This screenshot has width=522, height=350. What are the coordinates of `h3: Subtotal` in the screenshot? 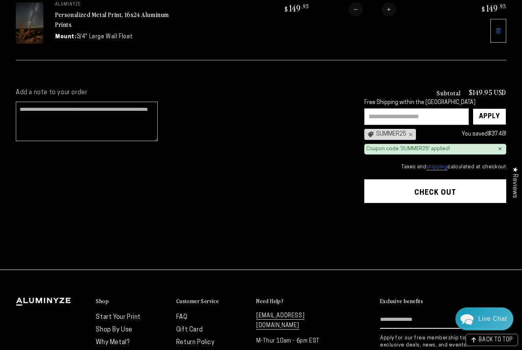 It's located at (449, 93).